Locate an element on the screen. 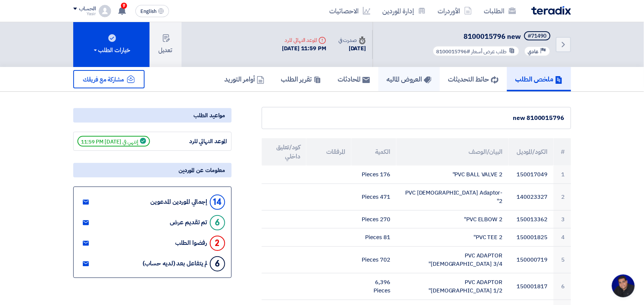 This screenshot has height=305, width=644. a: إدارة الموردين is located at coordinates (404, 11).